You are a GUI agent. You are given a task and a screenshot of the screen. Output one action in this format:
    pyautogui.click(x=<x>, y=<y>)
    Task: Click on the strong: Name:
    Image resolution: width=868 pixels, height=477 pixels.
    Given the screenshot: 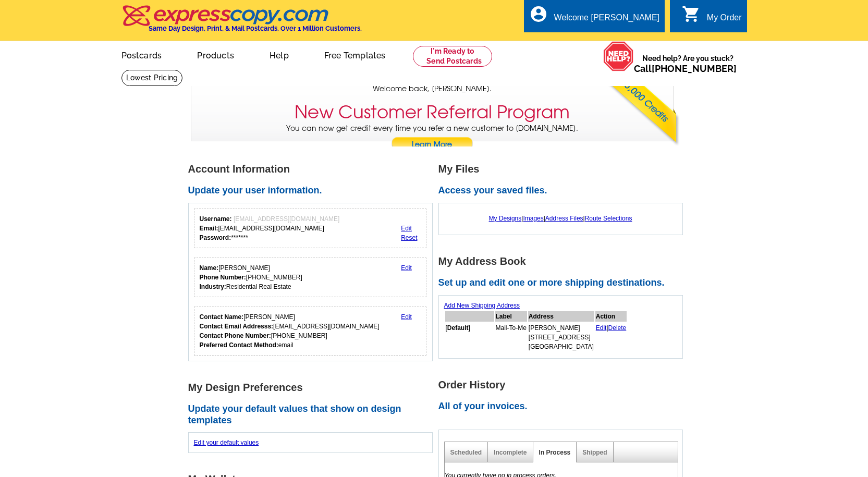 What is the action you would take?
    pyautogui.click(x=209, y=268)
    